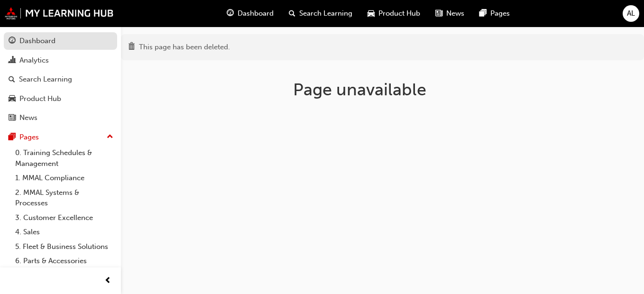  I want to click on span: prev-icon, so click(108, 280).